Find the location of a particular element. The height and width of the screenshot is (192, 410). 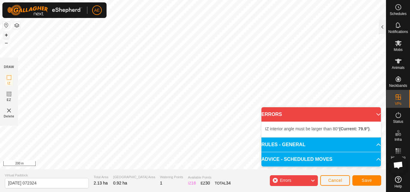

span: AE is located at coordinates (97, 10).